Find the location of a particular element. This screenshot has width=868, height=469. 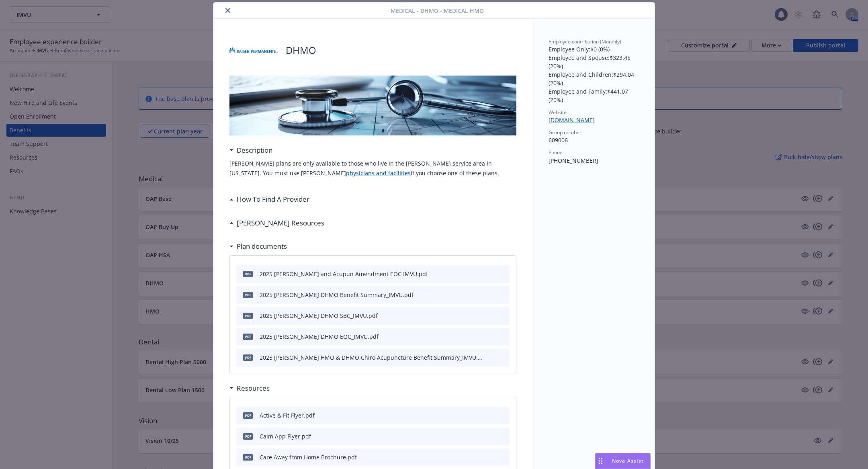

div: Calm App Flyer.pdf is located at coordinates (285, 436).